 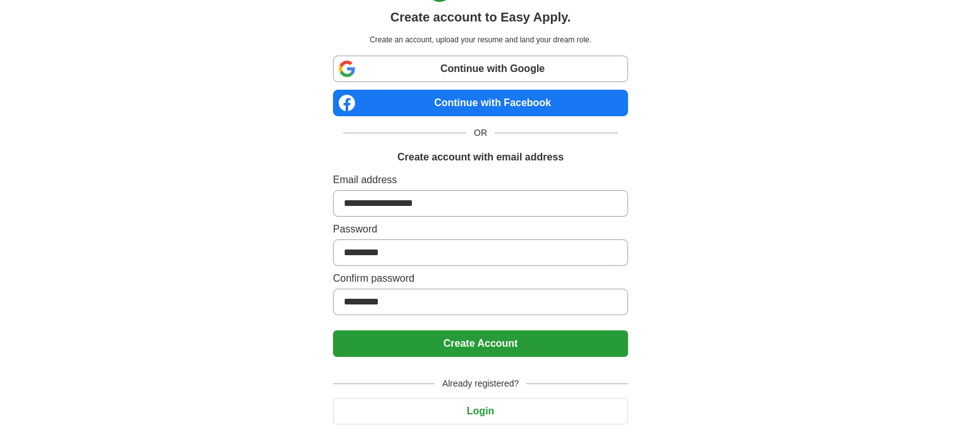 I want to click on button: Create Account, so click(x=480, y=344).